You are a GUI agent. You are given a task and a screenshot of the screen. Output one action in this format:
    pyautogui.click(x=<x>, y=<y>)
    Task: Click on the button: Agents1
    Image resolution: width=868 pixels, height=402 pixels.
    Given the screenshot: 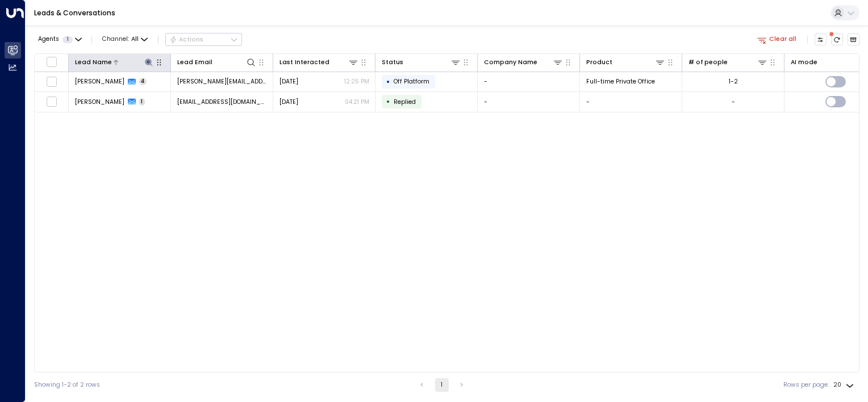 What is the action you would take?
    pyautogui.click(x=59, y=39)
    